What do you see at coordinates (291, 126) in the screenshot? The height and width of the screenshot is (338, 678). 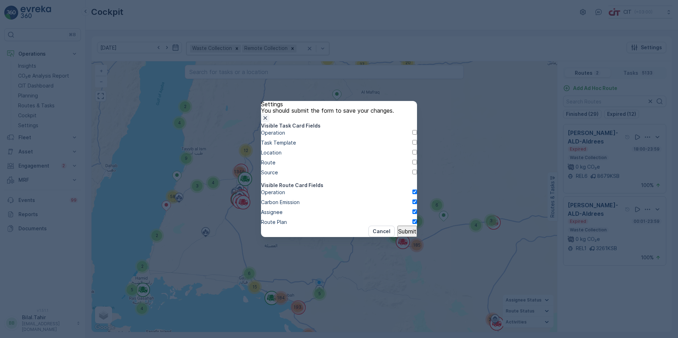 I see `p: Visible Task Card Fields` at bounding box center [291, 126].